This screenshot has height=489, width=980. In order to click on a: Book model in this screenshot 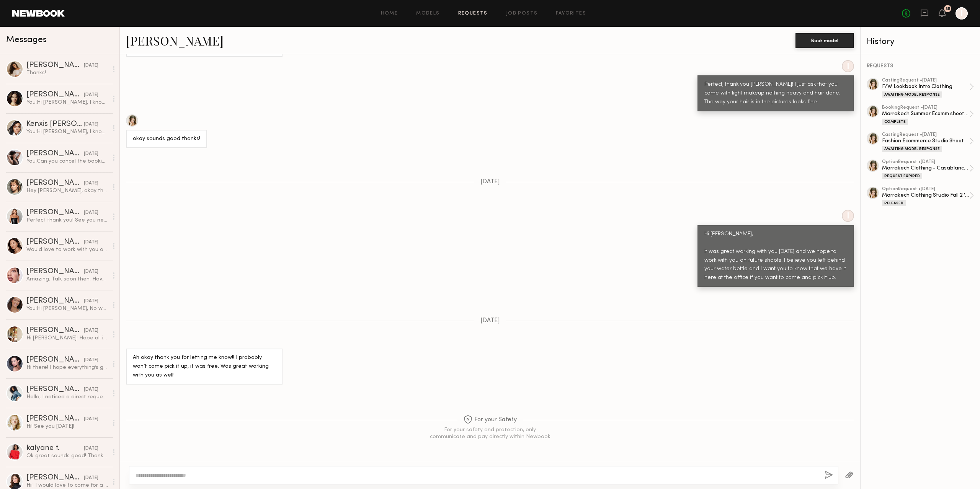, I will do `click(825, 40)`.